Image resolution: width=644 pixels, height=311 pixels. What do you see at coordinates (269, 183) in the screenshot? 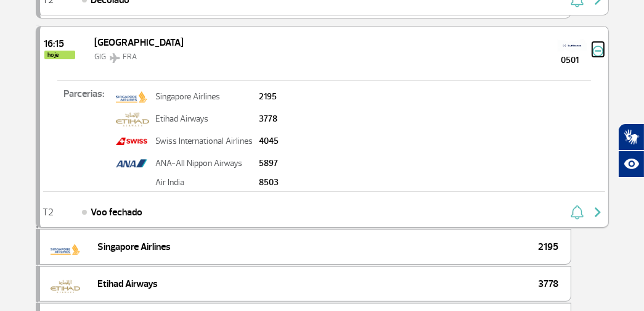
I see `p: 8503` at bounding box center [269, 183].